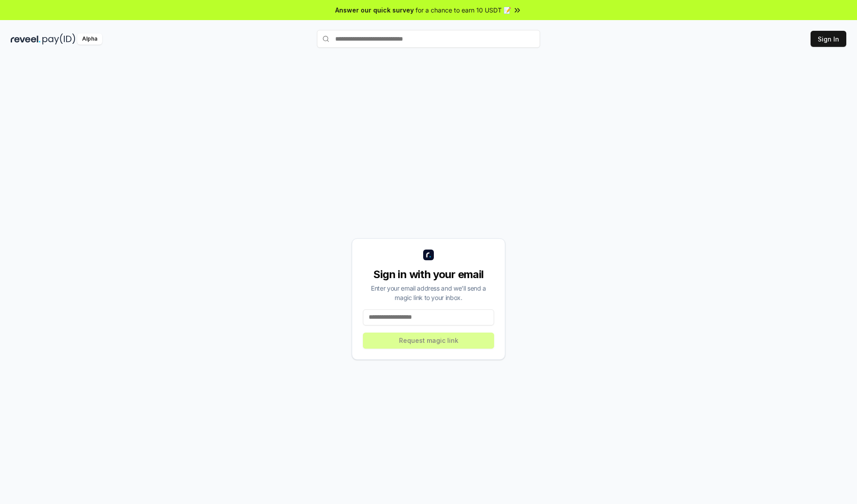 This screenshot has height=504, width=857. Describe the element at coordinates (429, 293) in the screenshot. I see `div: Enter your email address and we’ll send a magic link to your inbox.` at that location.